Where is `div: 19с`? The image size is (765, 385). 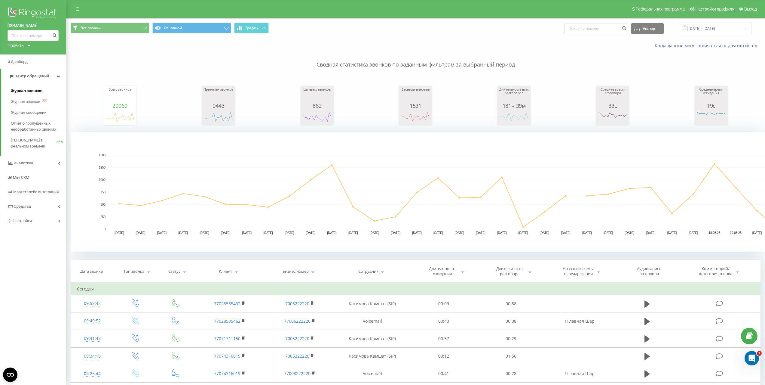
div: 19с is located at coordinates (712, 106).